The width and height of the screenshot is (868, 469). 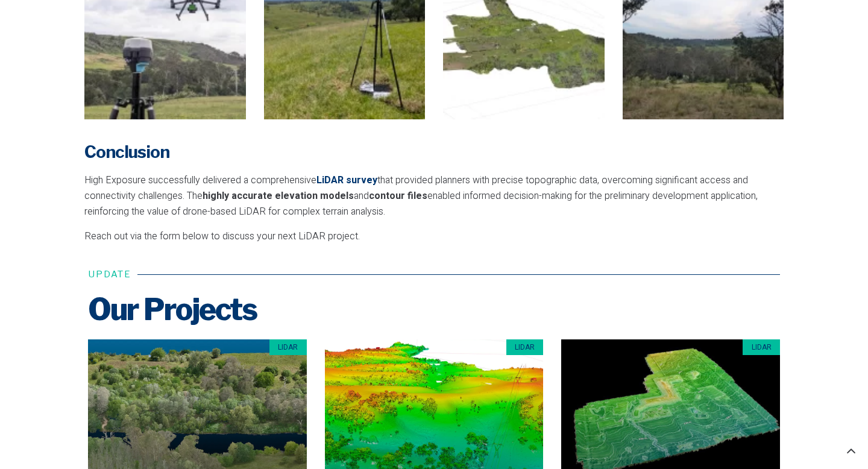 What do you see at coordinates (434, 196) in the screenshot?
I see `p: High Exposure successfully delivered a comprehensive that provided planners with precise topograp...` at bounding box center [434, 196].